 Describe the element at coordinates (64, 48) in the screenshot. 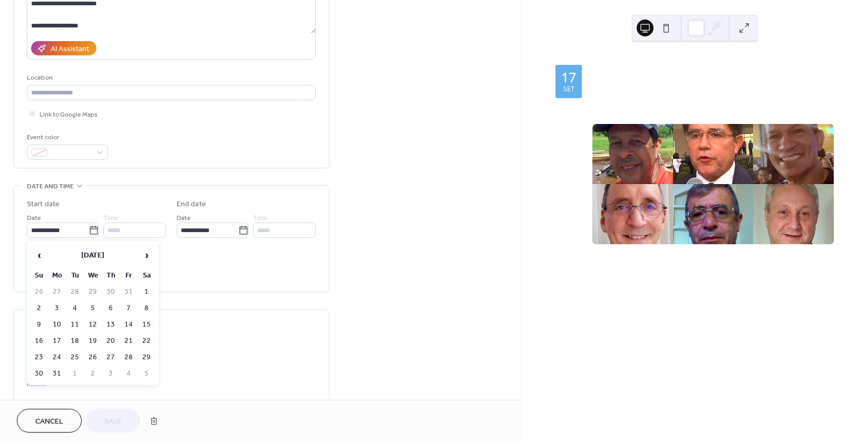

I see `button: AI Assistant` at that location.